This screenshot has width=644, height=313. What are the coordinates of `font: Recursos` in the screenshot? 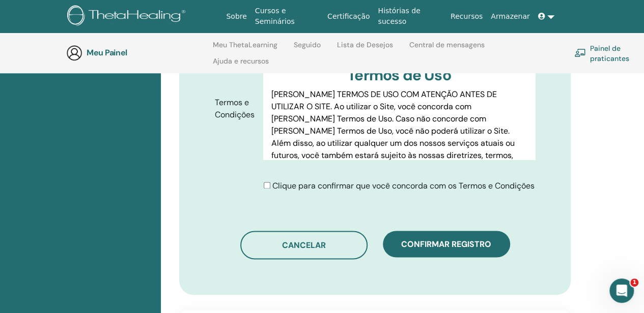 It's located at (466, 16).